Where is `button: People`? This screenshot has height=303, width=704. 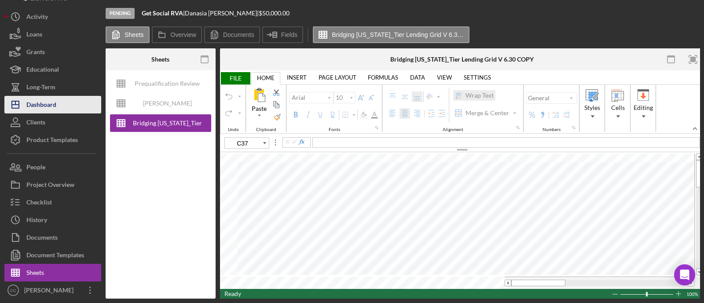
button: People is located at coordinates (53, 167).